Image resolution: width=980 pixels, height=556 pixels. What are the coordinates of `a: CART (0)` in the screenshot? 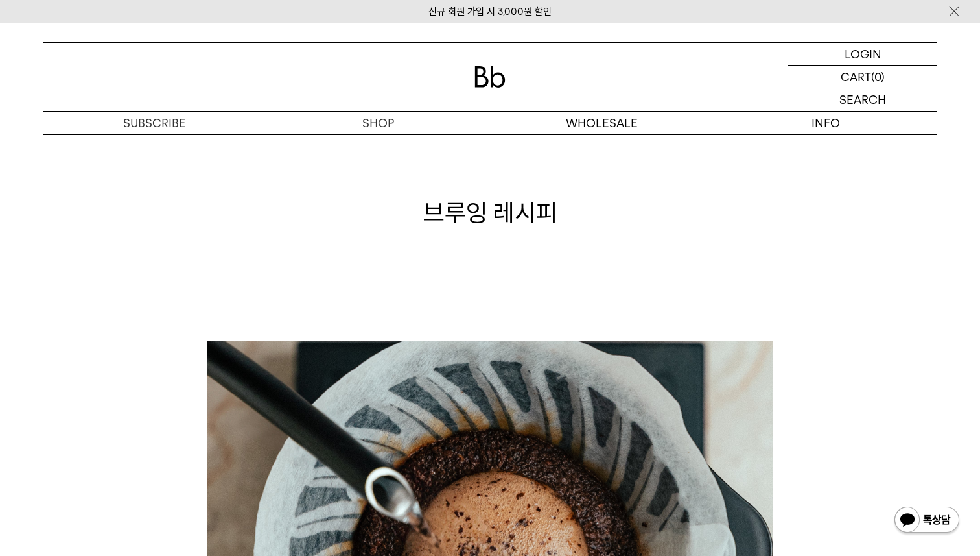 It's located at (863, 77).